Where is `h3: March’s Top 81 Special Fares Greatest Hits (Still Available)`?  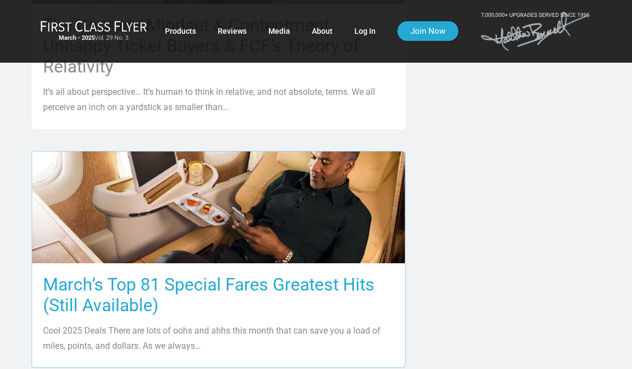 h3: March’s Top 81 Special Fares Greatest Hits (Still Available) is located at coordinates (218, 295).